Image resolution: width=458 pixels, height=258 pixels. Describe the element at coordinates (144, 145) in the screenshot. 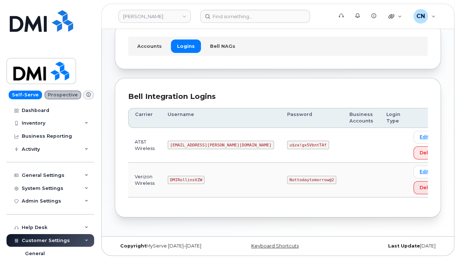

I see `td: AT&T Wireless` at that location.